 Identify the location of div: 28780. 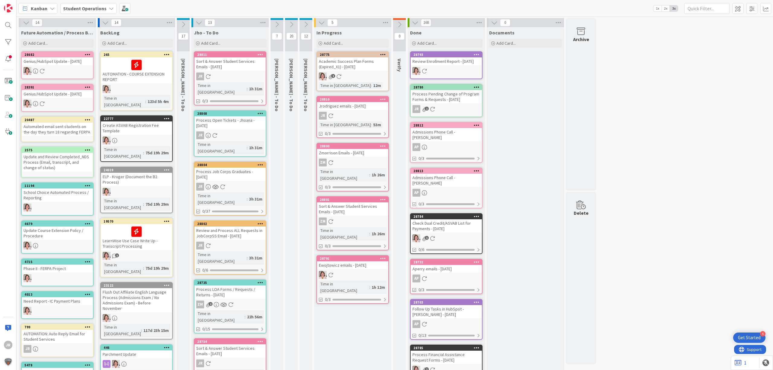
(446, 87).